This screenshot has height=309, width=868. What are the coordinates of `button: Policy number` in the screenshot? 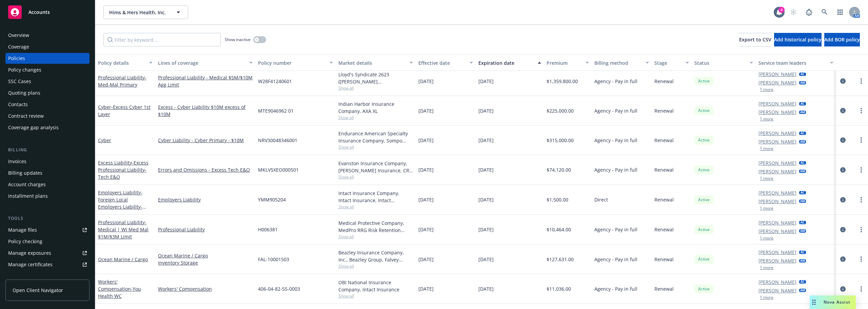 It's located at (296, 63).